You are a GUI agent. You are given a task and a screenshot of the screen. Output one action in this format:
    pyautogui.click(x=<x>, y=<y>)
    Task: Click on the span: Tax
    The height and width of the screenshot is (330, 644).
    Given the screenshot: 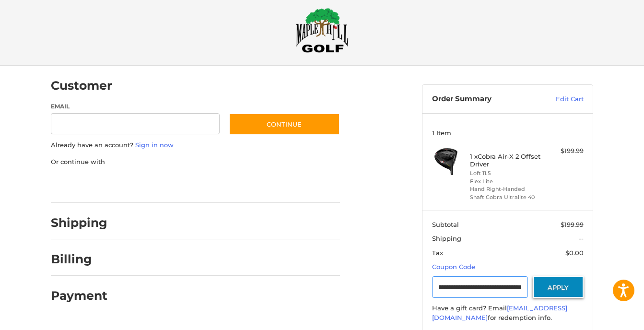 What is the action you would take?
    pyautogui.click(x=437, y=253)
    